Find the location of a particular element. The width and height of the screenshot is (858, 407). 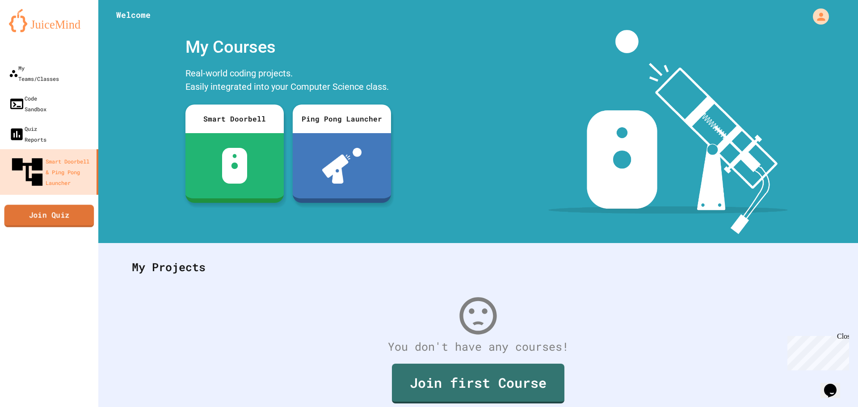

div: Chat with us now!Close is located at coordinates (33, 30).